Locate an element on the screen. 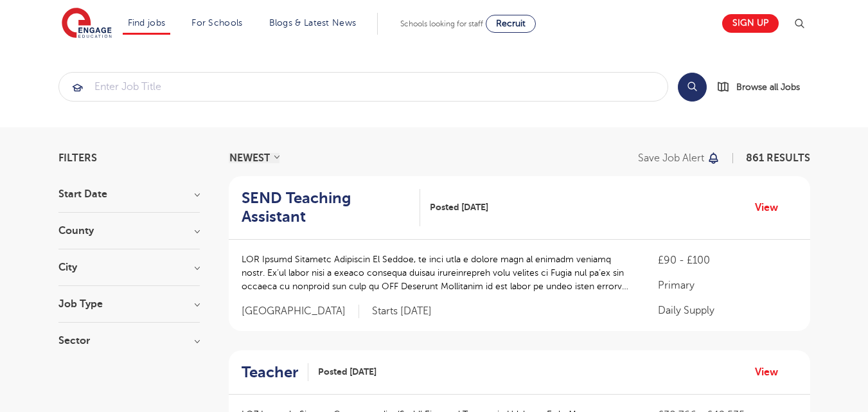 Image resolution: width=868 pixels, height=412 pixels. a: Recruit is located at coordinates (511, 24).